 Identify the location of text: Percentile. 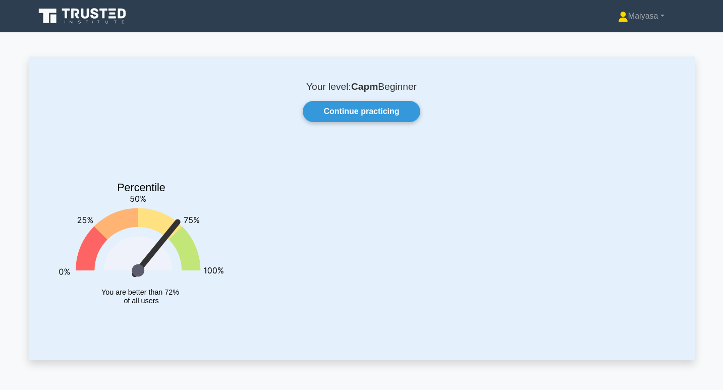
(141, 188).